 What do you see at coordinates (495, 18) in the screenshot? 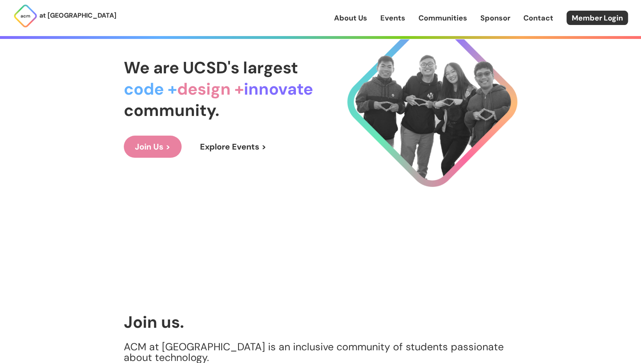
I see `a: Sponsor` at bounding box center [495, 18].